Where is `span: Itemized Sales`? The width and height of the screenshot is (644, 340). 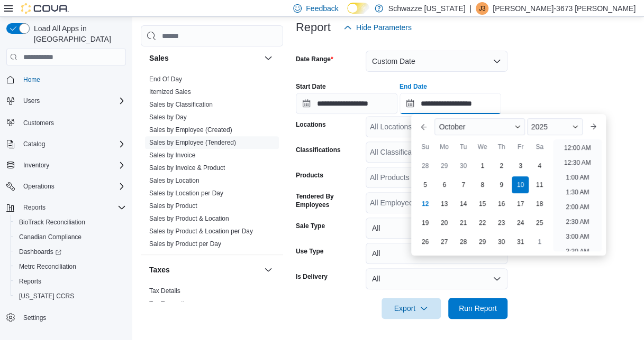 span: Itemized Sales is located at coordinates (170, 92).